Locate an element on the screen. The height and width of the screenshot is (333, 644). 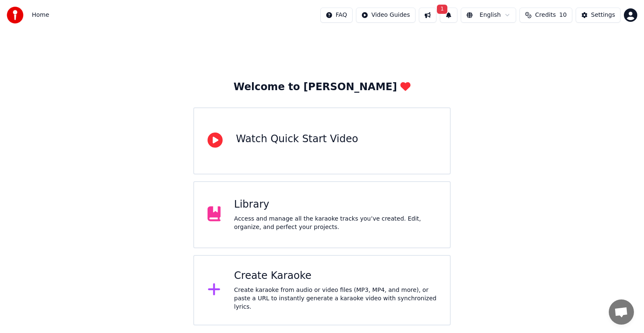
div: Open chat is located at coordinates (622, 312).